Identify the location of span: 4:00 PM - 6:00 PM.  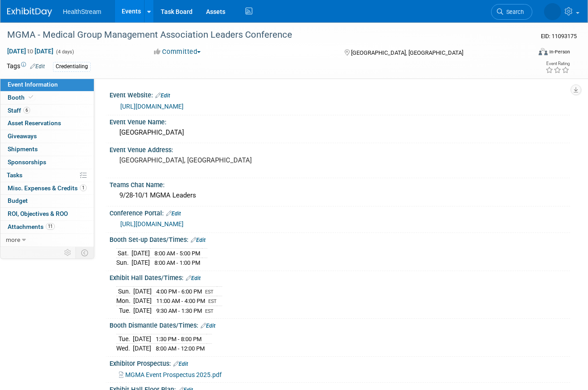
(179, 291).